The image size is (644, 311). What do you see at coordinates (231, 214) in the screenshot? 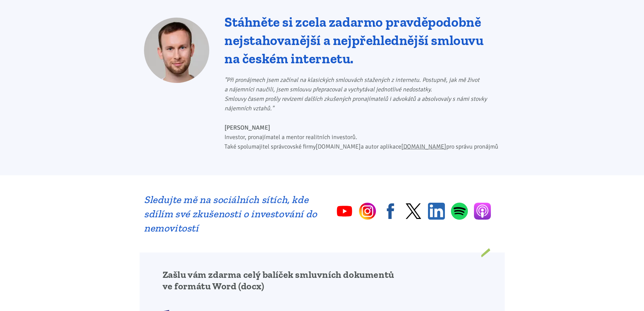
I see `h2: Sledujte mě na sociálních sítích, kde sdílím své zkušenosti o investování do nemovitostí` at bounding box center [231, 214].